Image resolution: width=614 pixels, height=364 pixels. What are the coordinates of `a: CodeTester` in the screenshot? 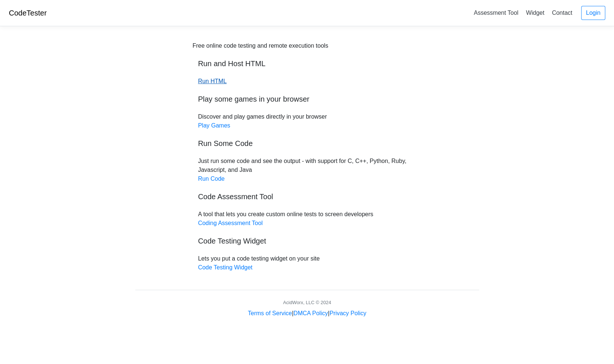 It's located at (28, 13).